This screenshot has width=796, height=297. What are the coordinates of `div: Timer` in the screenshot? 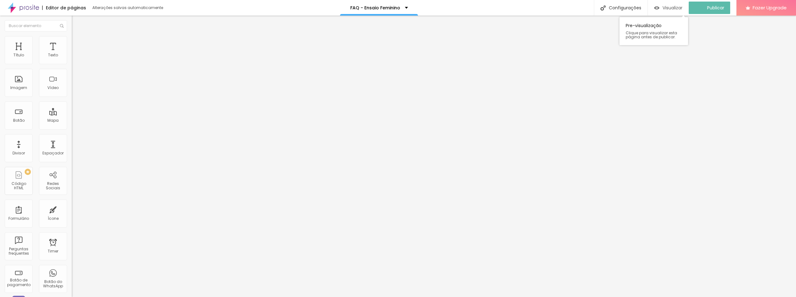 It's located at (53, 252).